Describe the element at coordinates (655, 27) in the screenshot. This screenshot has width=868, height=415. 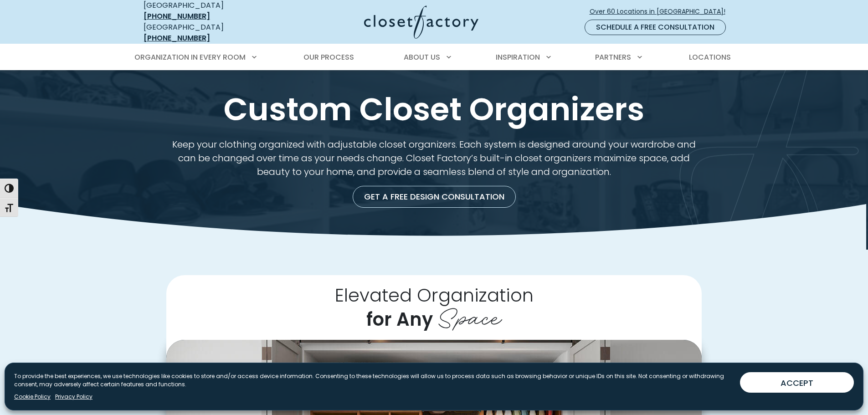
I see `a: Schedule a Free Consultation` at that location.